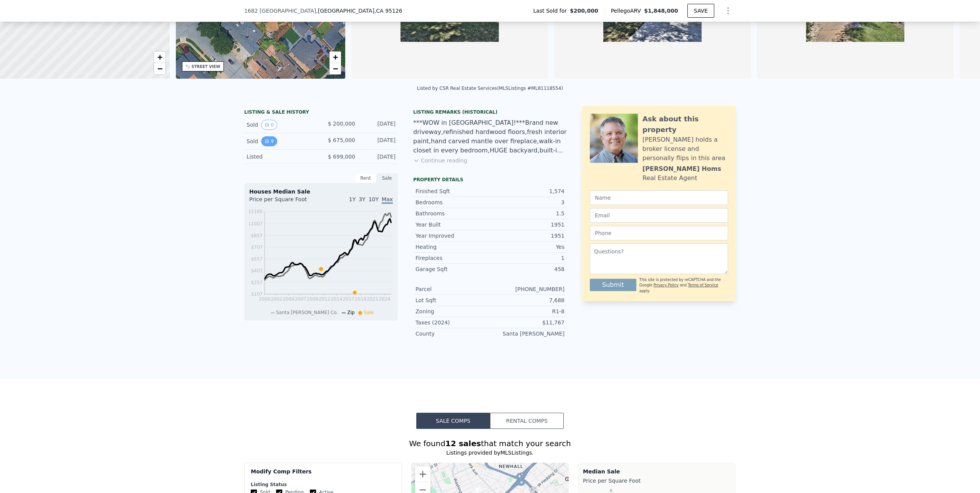  I want to click on span: , CA 95126, so click(388, 11).